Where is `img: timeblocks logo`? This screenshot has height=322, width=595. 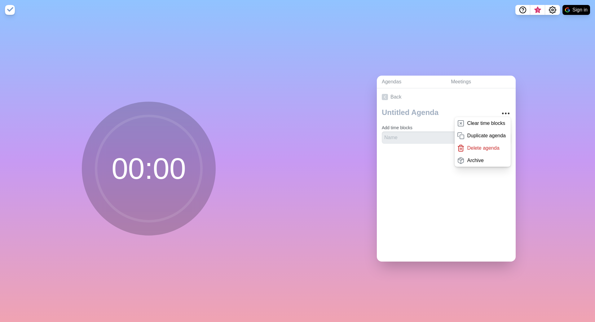 img: timeblocks logo is located at coordinates (10, 10).